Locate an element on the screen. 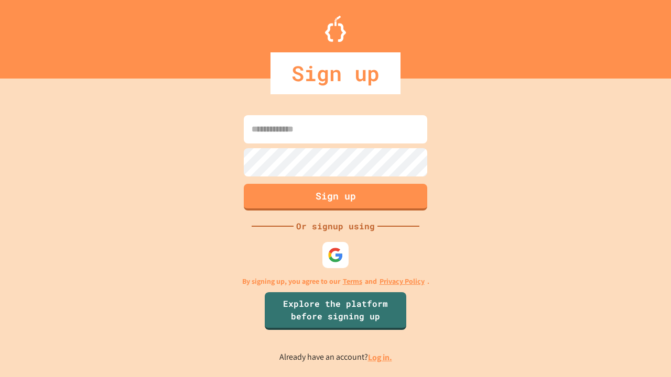 This screenshot has height=377, width=671. p: By signing up, you agree to our and . is located at coordinates (335, 281).